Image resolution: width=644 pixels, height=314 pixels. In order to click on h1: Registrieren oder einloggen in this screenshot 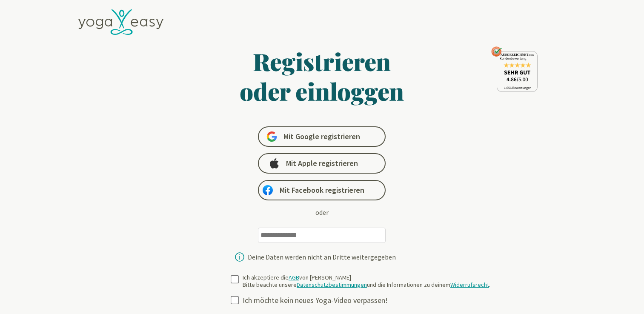, I will do `click(322, 76)`.